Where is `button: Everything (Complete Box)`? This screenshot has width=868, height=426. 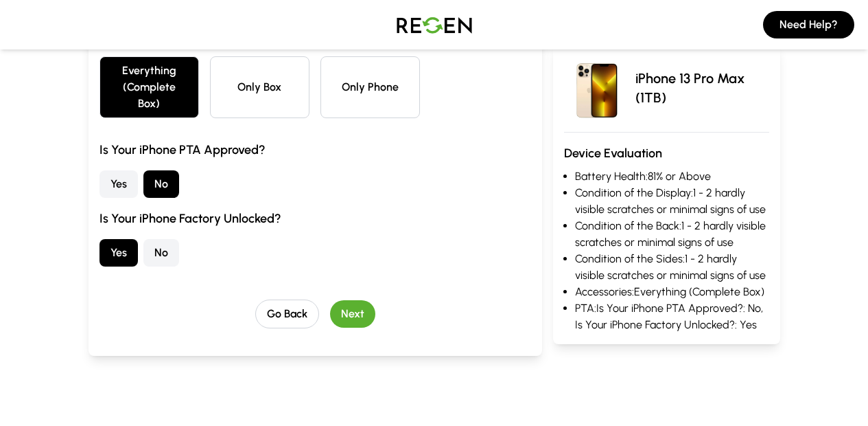
button: Everything (Complete Box) is located at coordinates (149, 87).